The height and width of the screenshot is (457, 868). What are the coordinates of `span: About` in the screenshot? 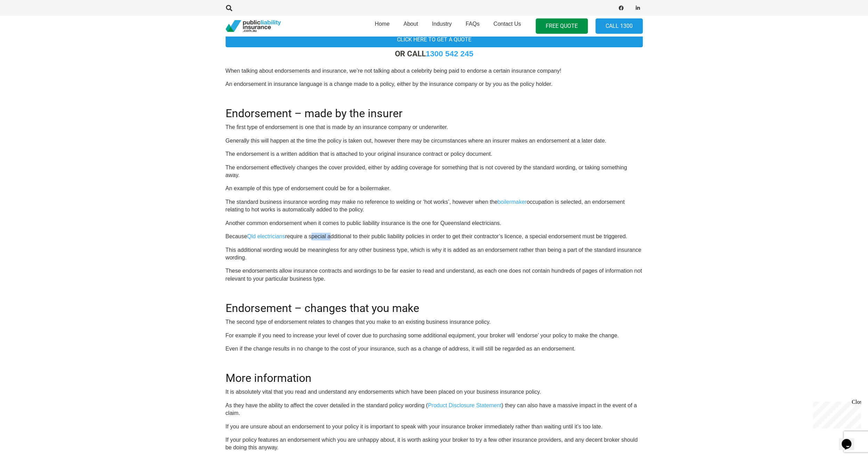 It's located at (410, 23).